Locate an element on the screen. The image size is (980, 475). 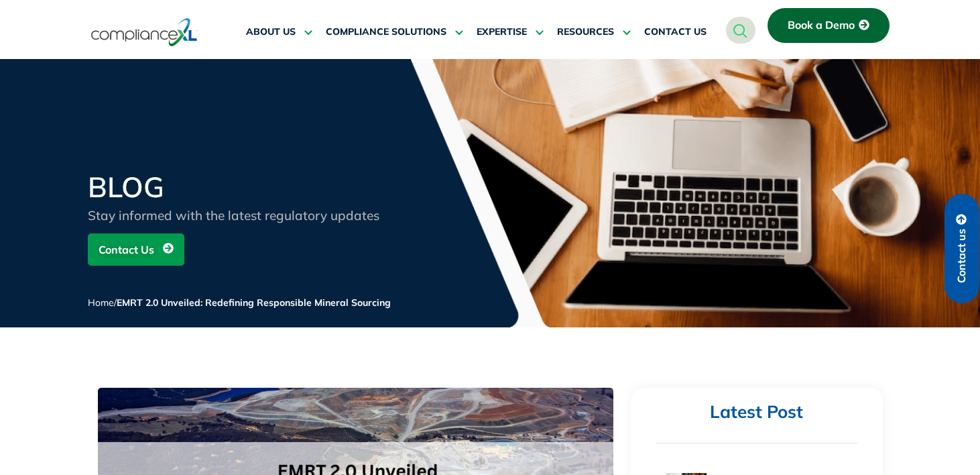
span: RESOURCES is located at coordinates (585, 32).